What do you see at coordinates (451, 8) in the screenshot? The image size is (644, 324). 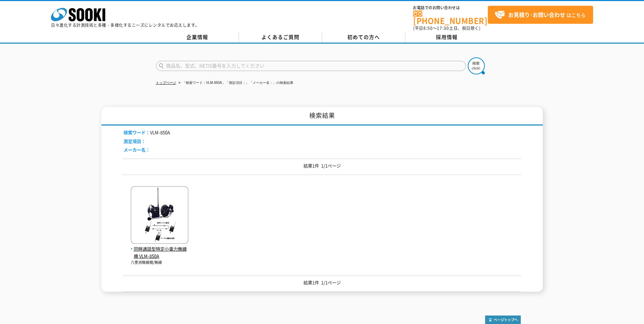 I see `span: お電話でのお問い合わせは` at bounding box center [451, 8].